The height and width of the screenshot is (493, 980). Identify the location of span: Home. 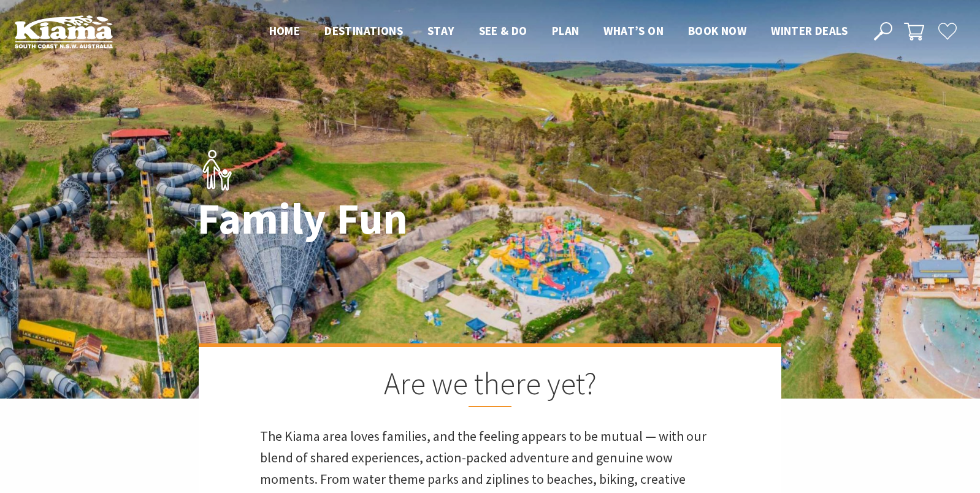
(284, 31).